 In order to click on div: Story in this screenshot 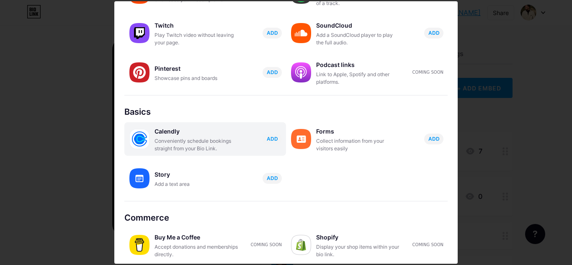, I will do `click(196, 175)`.